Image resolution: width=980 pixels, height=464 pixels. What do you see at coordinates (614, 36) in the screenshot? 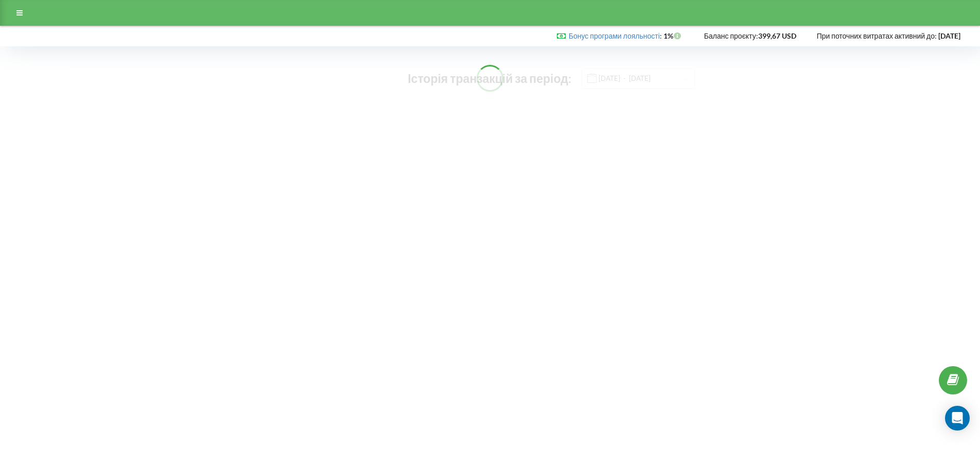
I see `a: Бонус програми лояльності` at bounding box center [614, 36].